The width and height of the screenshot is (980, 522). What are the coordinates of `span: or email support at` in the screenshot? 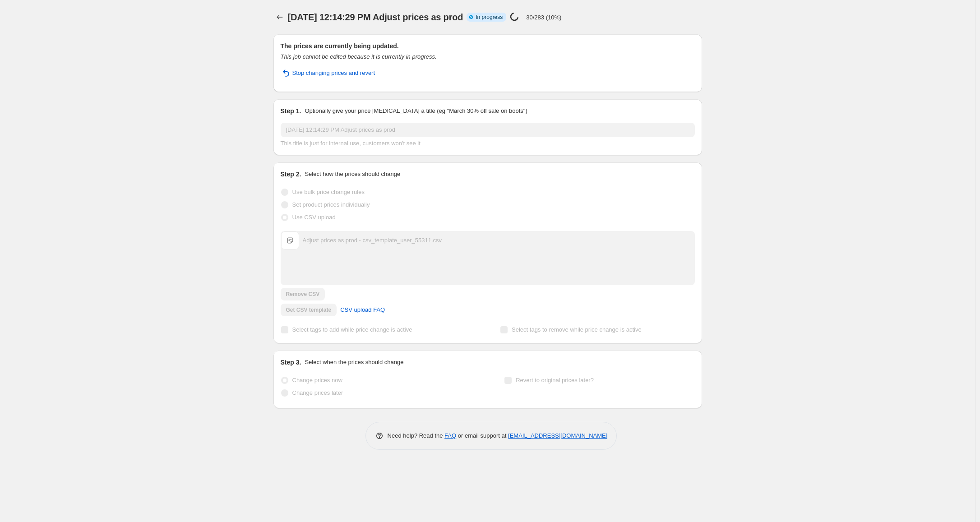 It's located at (482, 435).